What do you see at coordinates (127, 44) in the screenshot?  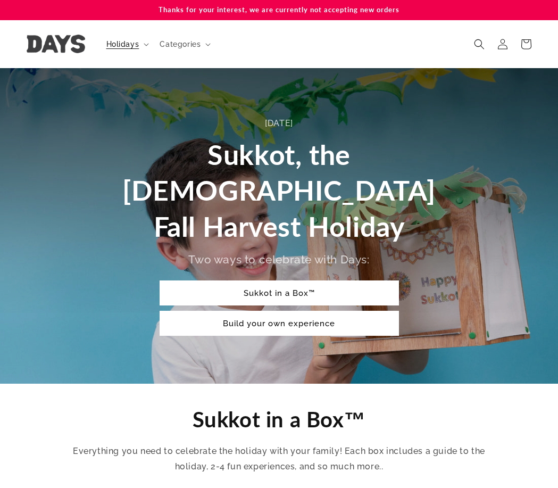 I see `summary: Holidays` at bounding box center [127, 44].